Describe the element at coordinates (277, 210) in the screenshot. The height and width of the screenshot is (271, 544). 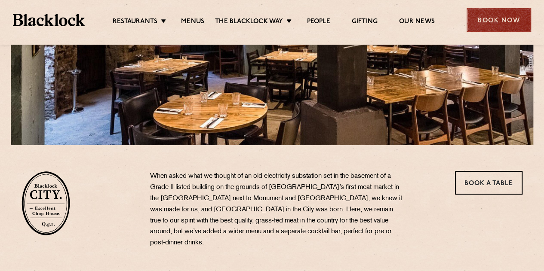
I see `p: When asked what we thought of an old electricity substation set in the basement of a Grade II lis...` at that location.